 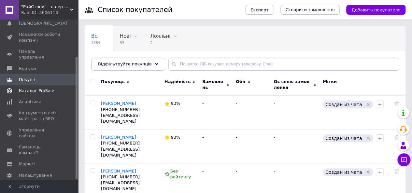 I want to click on span: Добавить покупателя, so click(x=376, y=10).